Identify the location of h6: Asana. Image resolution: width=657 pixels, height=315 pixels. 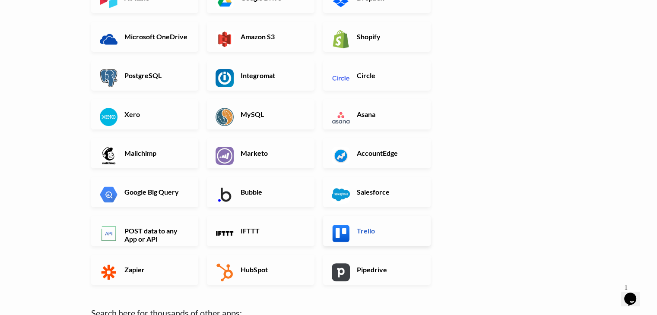
(388, 114).